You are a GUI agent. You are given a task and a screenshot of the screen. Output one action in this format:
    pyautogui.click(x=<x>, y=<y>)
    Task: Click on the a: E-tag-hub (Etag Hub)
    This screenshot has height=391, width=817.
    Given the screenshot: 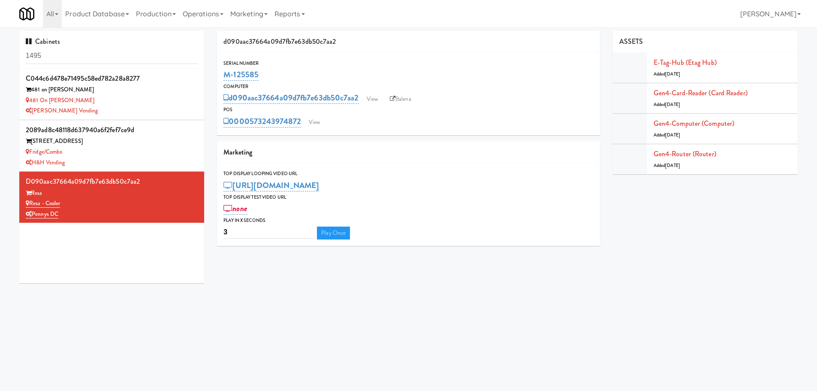 What is the action you would take?
    pyautogui.click(x=685, y=62)
    